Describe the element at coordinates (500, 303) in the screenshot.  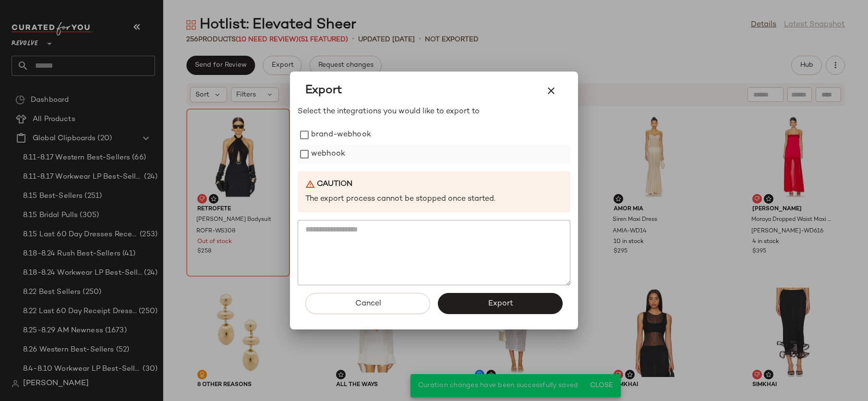
I see `button: Export` at that location.